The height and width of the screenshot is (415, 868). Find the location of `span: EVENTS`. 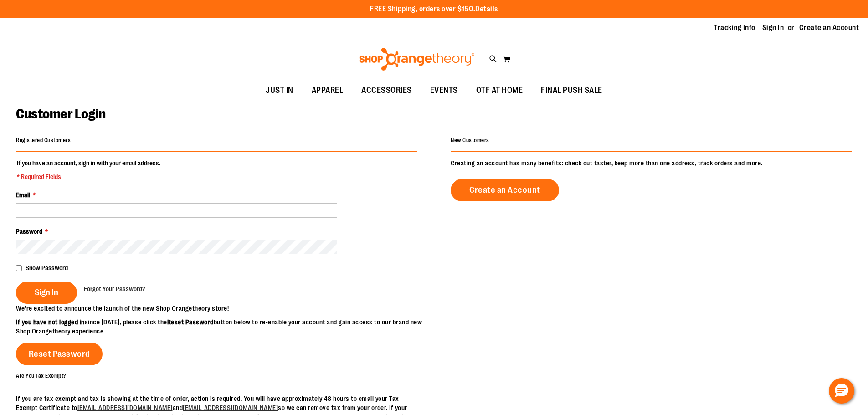

span: EVENTS is located at coordinates (444, 90).